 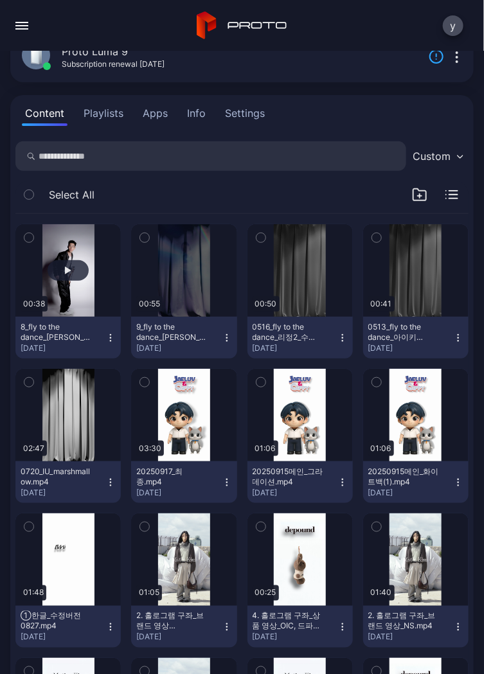 I want to click on div: 8_fly to the dance_헨리.mp4, so click(x=56, y=332).